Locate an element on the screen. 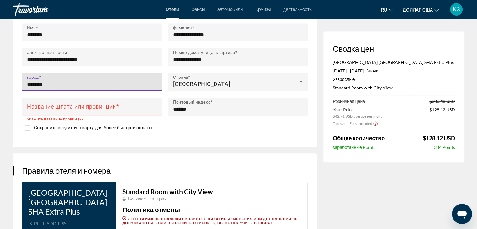  button: Изменить валюту is located at coordinates (420, 10).